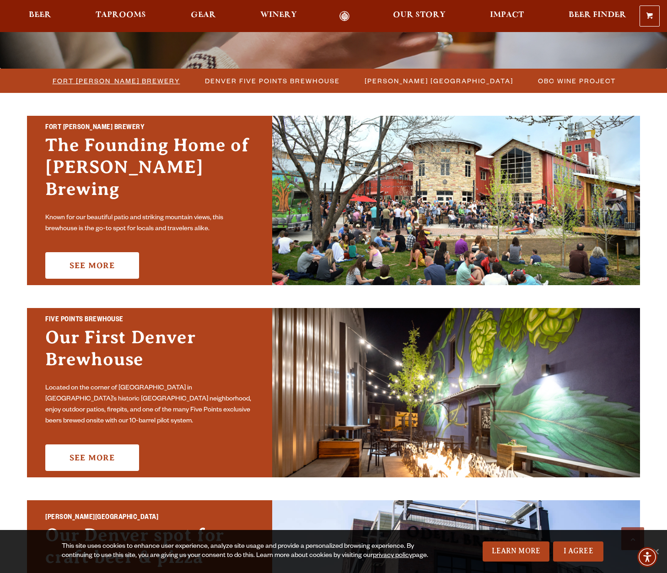 Image resolution: width=667 pixels, height=573 pixels. I want to click on a: Taprooms, so click(121, 16).